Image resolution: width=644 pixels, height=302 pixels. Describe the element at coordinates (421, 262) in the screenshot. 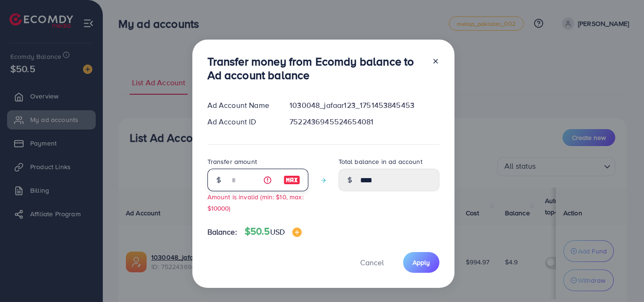

I see `span: Apply` at that location.